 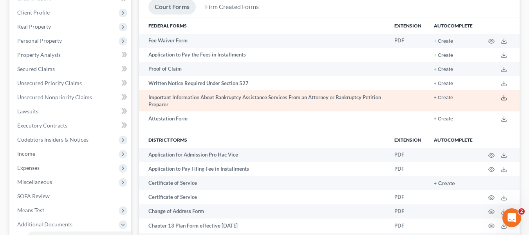 What do you see at coordinates (263, 69) in the screenshot?
I see `td: Proof of Claim` at bounding box center [263, 69].